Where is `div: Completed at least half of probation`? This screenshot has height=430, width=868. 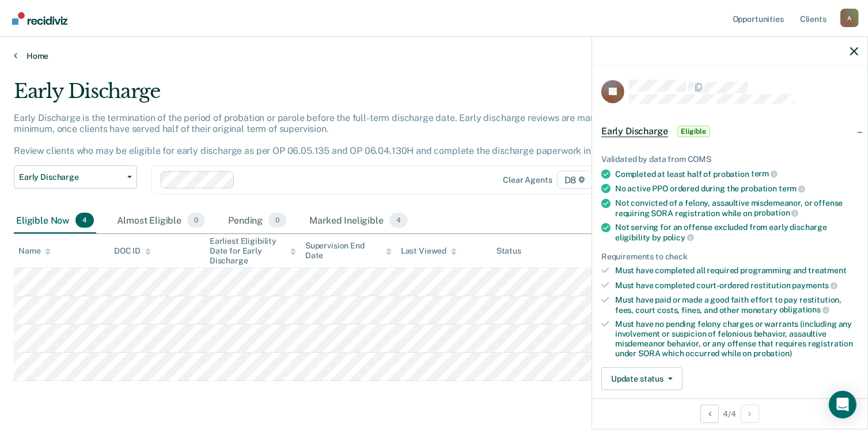 div: Completed at least half of probation is located at coordinates (737, 174).